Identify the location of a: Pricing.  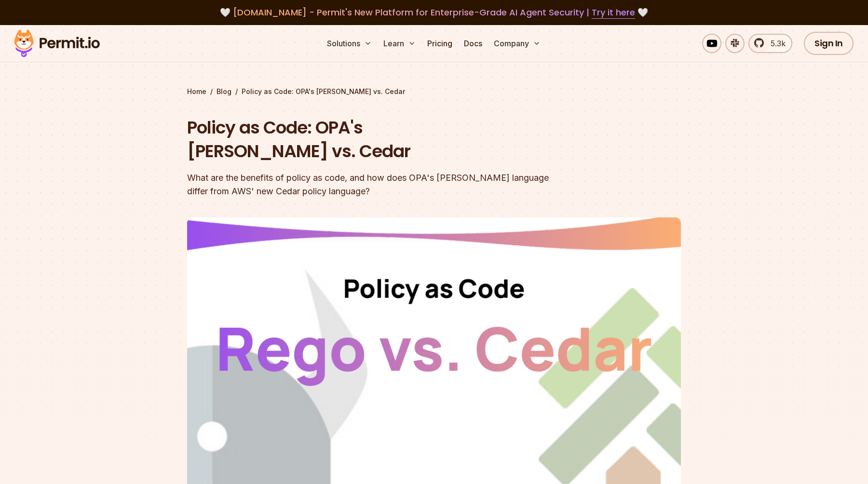
(440, 44).